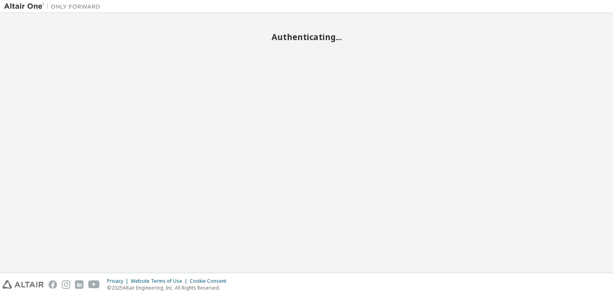 The height and width of the screenshot is (296, 613). I want to click on img: instagram.svg, so click(66, 284).